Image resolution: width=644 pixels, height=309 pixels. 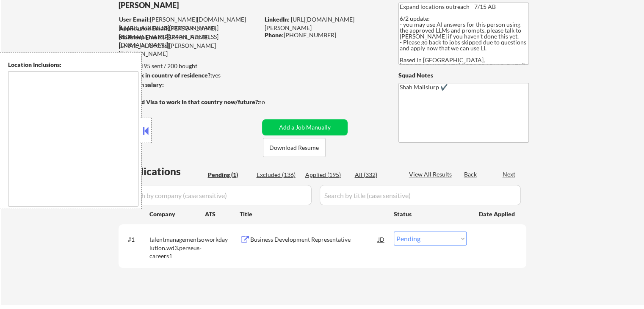 What do you see at coordinates (381, 239) in the screenshot?
I see `div: JD` at bounding box center [381, 239].